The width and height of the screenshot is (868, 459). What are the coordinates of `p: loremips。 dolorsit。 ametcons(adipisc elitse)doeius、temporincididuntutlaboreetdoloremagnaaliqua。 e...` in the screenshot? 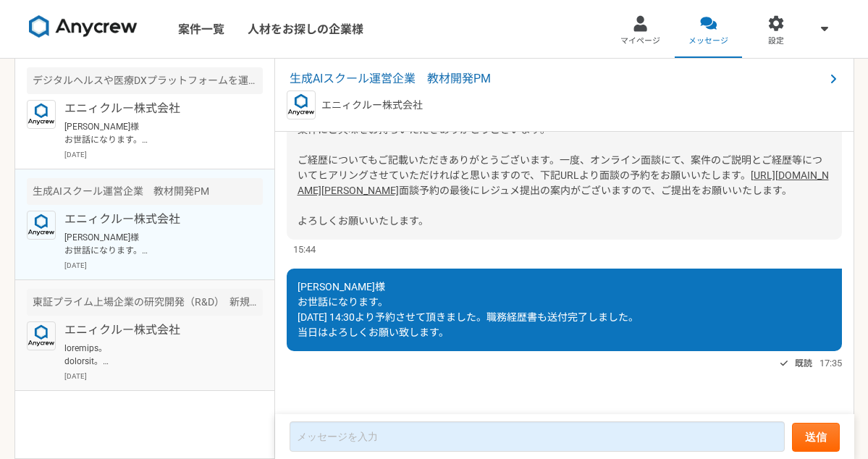 It's located at (153, 355).